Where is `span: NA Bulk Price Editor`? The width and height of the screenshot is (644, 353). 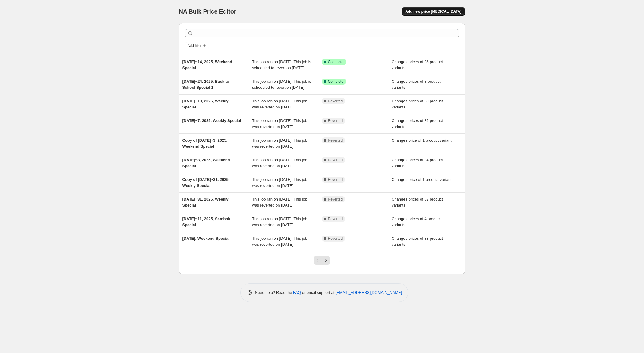 span: NA Bulk Price Editor is located at coordinates (207, 12).